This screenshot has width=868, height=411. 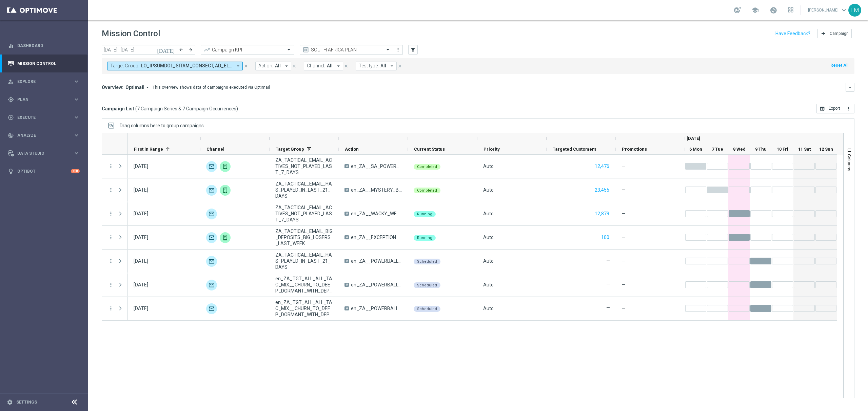 I want to click on button: arrow_forward, so click(x=190, y=50).